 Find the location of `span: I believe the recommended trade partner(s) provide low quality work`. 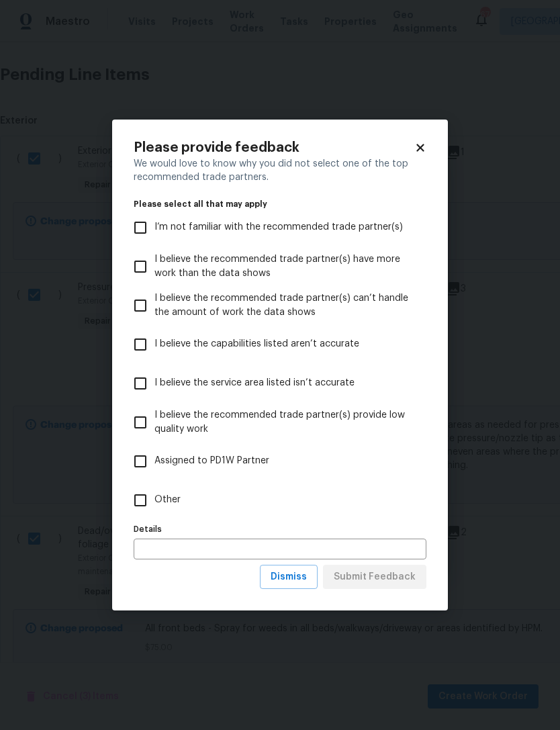

span: I believe the recommended trade partner(s) provide low quality work is located at coordinates (285, 423).